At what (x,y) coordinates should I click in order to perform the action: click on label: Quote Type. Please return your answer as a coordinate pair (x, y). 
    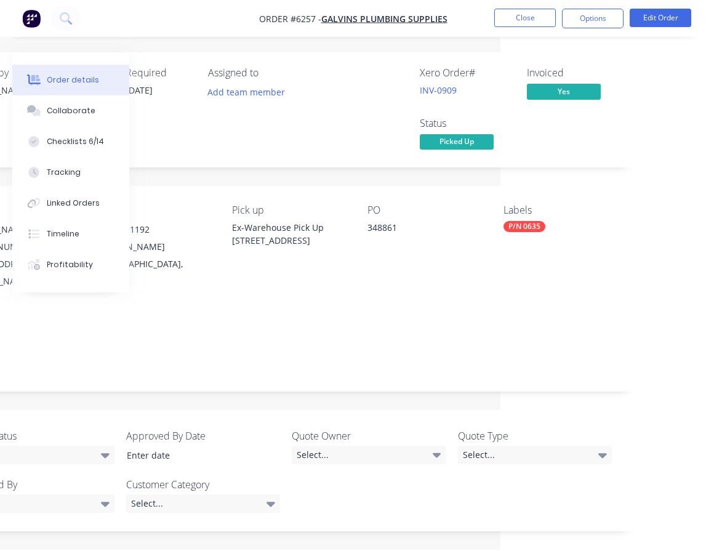
    Looking at the image, I should click on (535, 436).